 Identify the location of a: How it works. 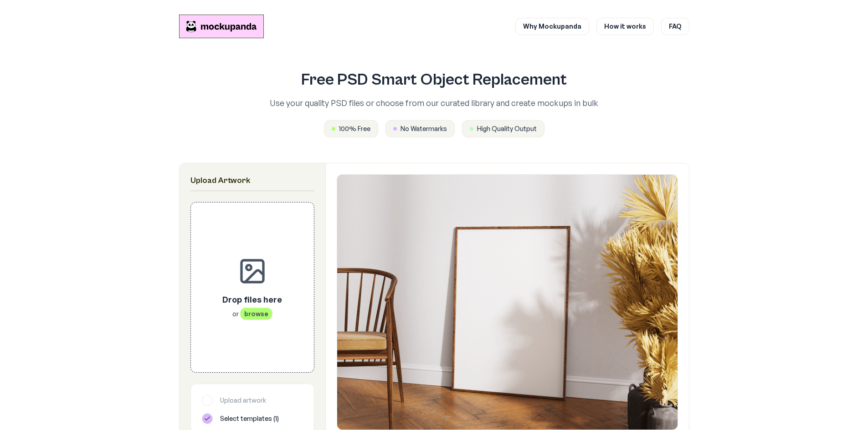
(625, 27).